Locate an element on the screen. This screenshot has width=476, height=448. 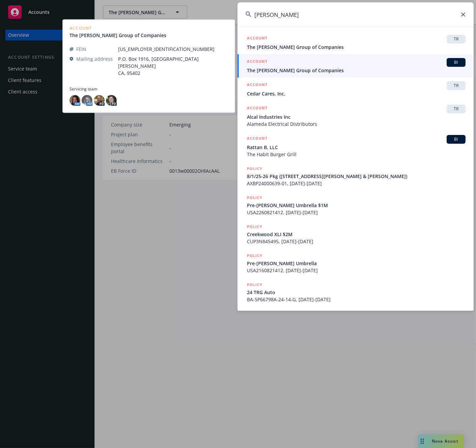
a: ACCOUNTTRCedar Cares, Inc. is located at coordinates (355, 89).